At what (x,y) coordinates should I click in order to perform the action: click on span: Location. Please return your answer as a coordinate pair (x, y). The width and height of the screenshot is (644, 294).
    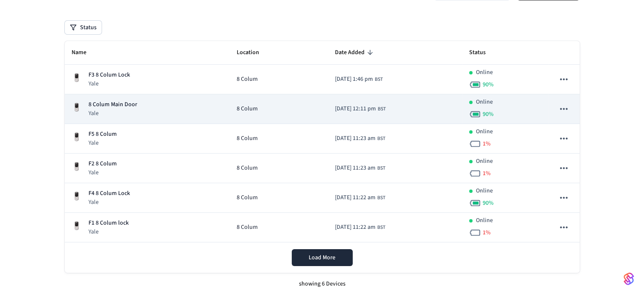
    Looking at the image, I should click on (253, 52).